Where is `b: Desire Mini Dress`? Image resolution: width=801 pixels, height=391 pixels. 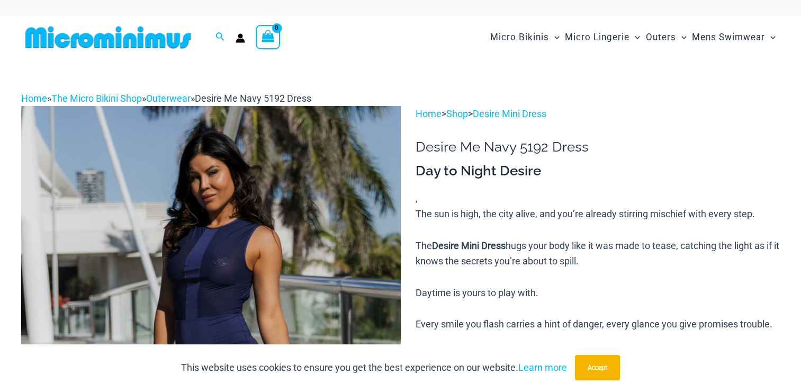 b: Desire Mini Dress is located at coordinates (469, 245).